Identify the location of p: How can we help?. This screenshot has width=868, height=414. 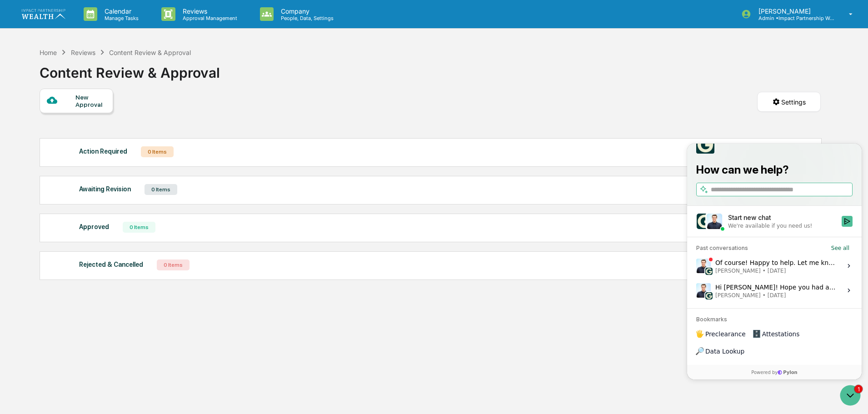
(87, 27).